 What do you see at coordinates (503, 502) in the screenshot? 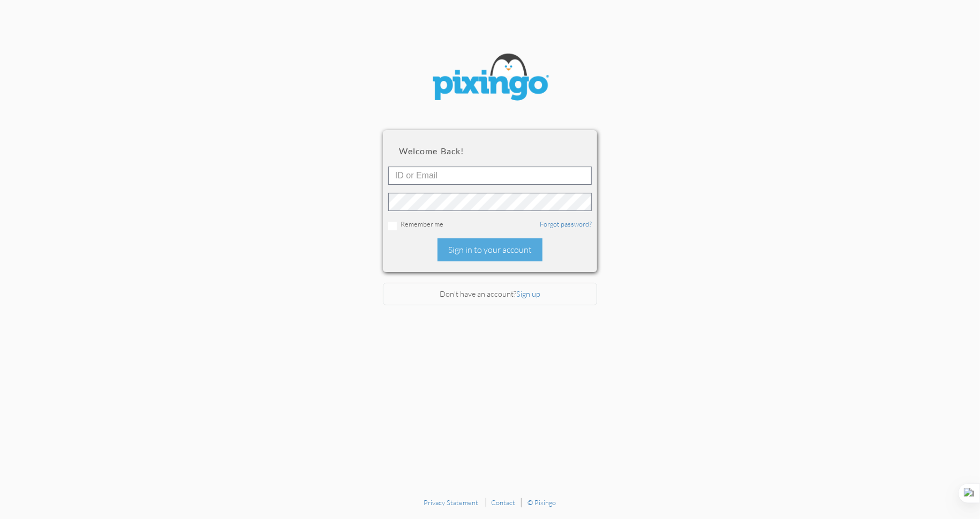
I see `a: Contact` at bounding box center [503, 502].